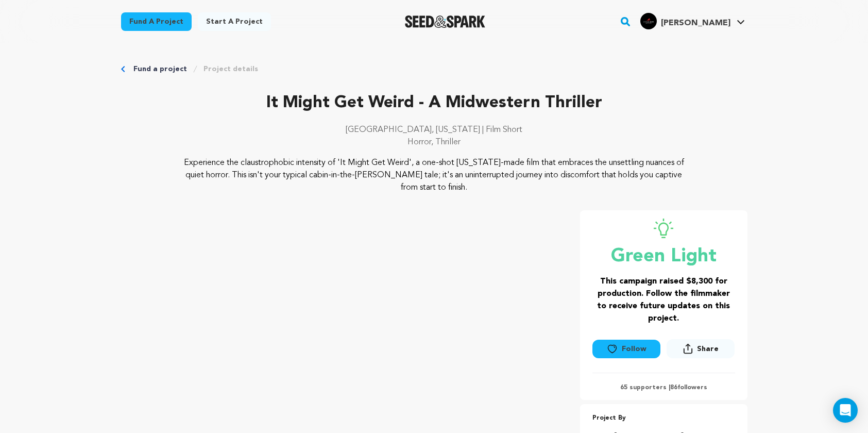 The image size is (868, 433). What do you see at coordinates (435, 142) in the screenshot?
I see `p: Horror, Thriller` at bounding box center [435, 142].